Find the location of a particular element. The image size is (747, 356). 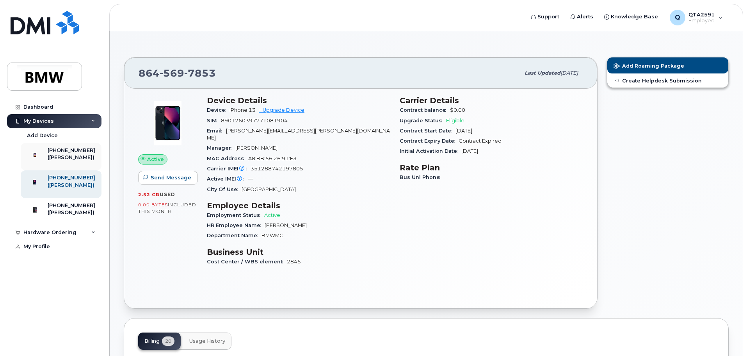

h3: Business Unit is located at coordinates (299, 252).